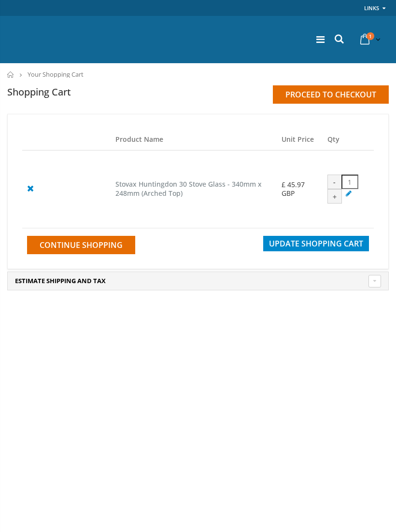 The height and width of the screenshot is (532, 396). What do you see at coordinates (81, 245) in the screenshot?
I see `a: Continue Shopping` at bounding box center [81, 245].